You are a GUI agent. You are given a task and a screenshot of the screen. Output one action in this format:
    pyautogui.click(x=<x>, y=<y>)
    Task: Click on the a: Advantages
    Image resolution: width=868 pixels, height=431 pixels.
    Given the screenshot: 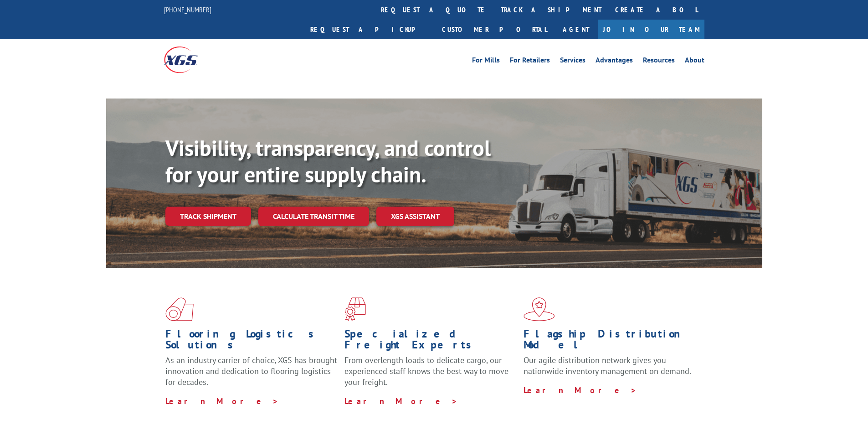 What is the action you would take?
    pyautogui.click(x=614, y=61)
    